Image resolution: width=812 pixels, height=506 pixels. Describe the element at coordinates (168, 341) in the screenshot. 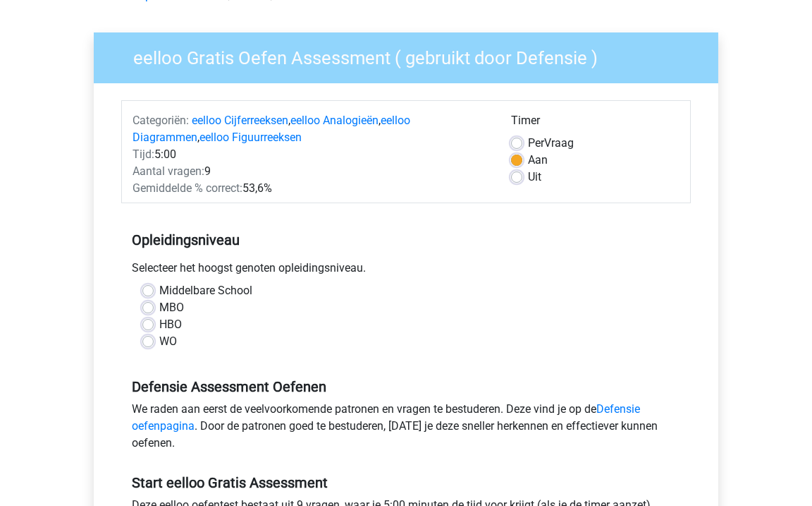

I see `label: WO` at that location.